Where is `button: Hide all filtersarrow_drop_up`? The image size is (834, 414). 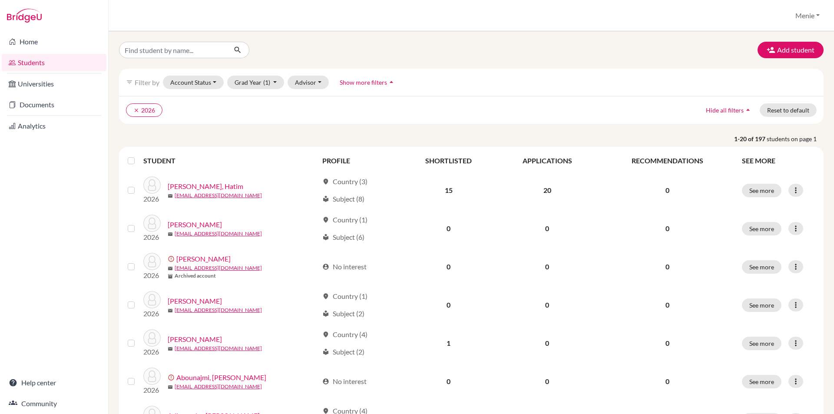 button: Hide all filtersarrow_drop_up is located at coordinates (729, 110).